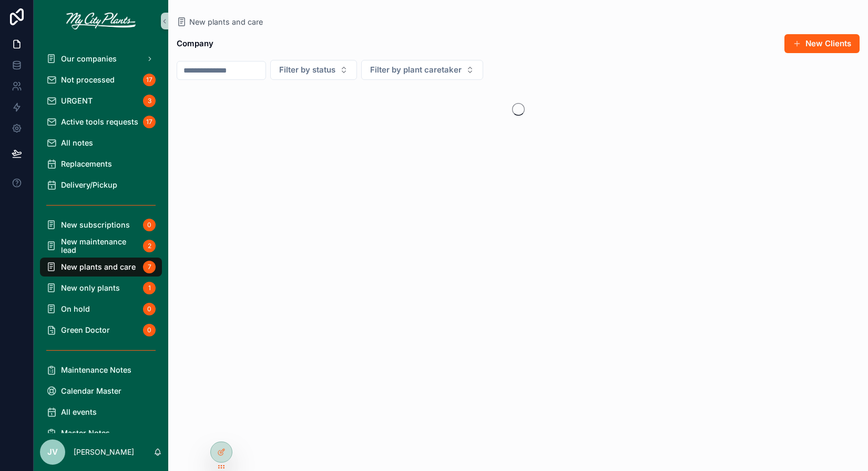  Describe the element at coordinates (75, 309) in the screenshot. I see `span: On hold` at that location.